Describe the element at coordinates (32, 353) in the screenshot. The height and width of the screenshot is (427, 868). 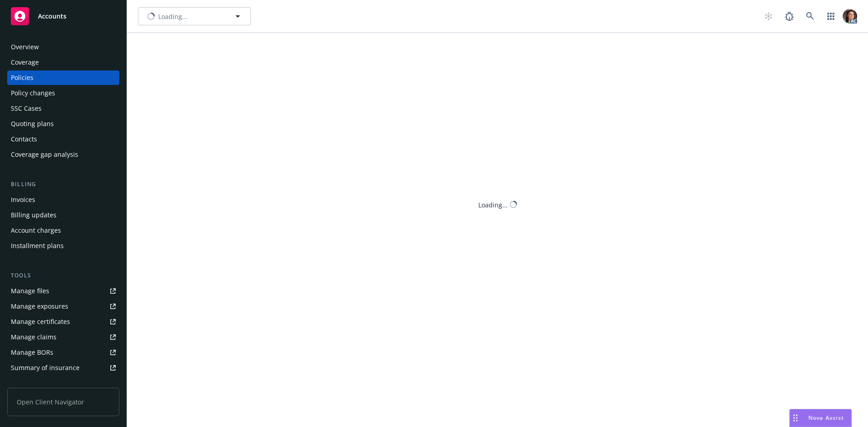
I see `div: Manage BORs` at that location.